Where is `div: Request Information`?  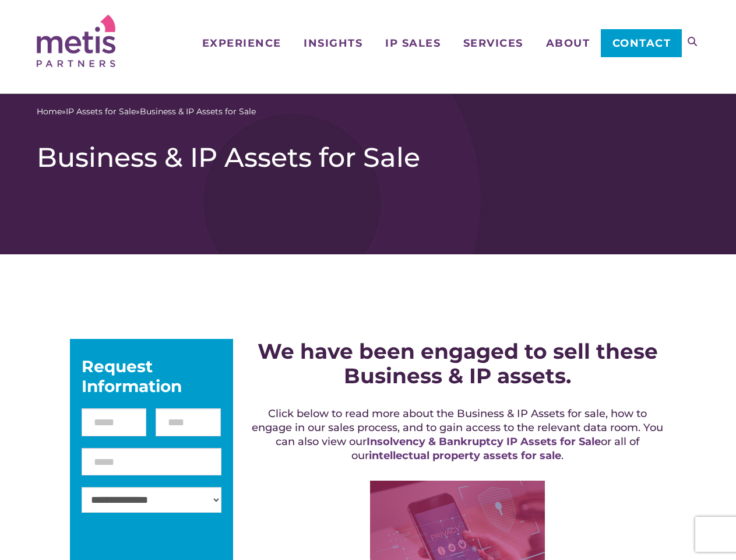 div: Request Information is located at coordinates (151, 376).